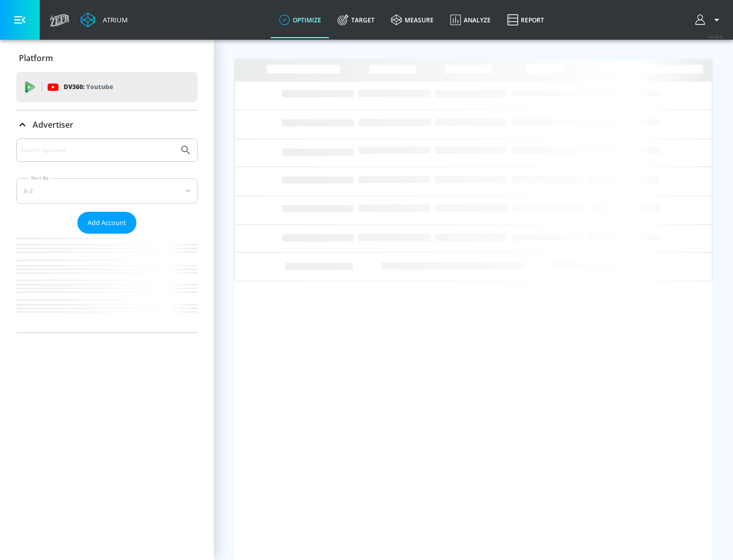  Describe the element at coordinates (113, 20) in the screenshot. I see `div: Atrium` at that location.